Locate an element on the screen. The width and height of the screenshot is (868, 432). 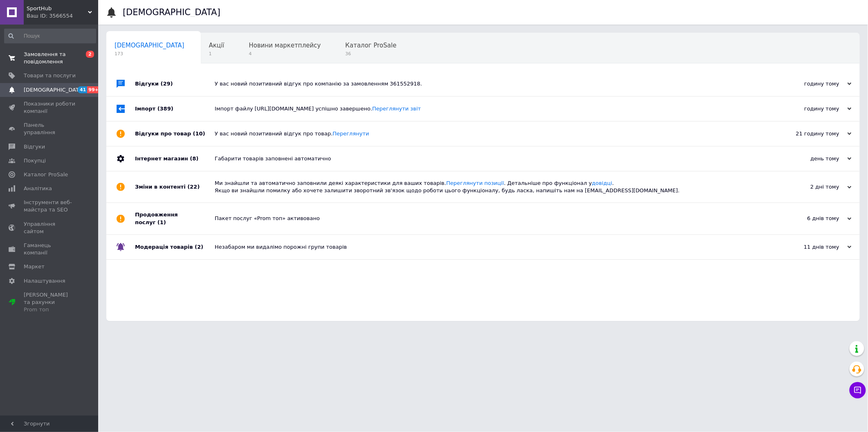
div: 21 годину тому is located at coordinates (811, 134).